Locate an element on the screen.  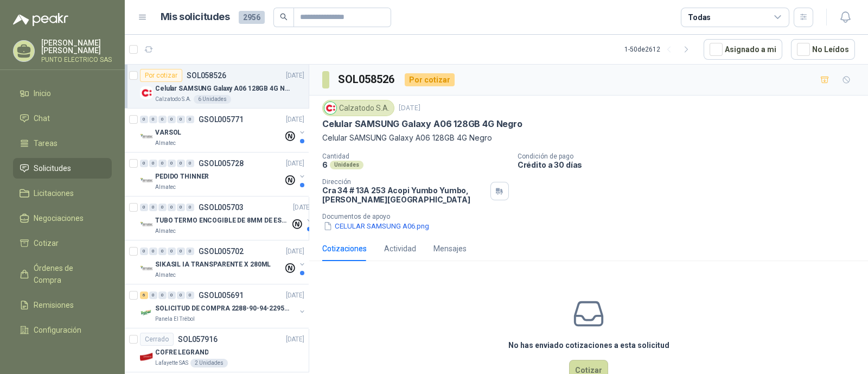
button: No Leídos is located at coordinates (823, 50).